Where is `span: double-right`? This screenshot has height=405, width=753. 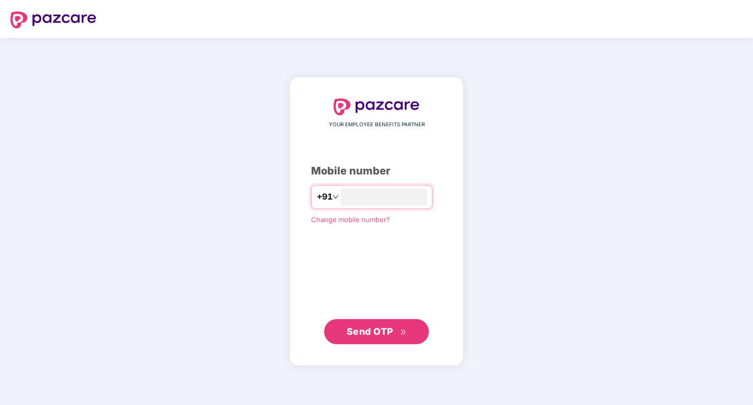 span: double-right is located at coordinates (403, 332).